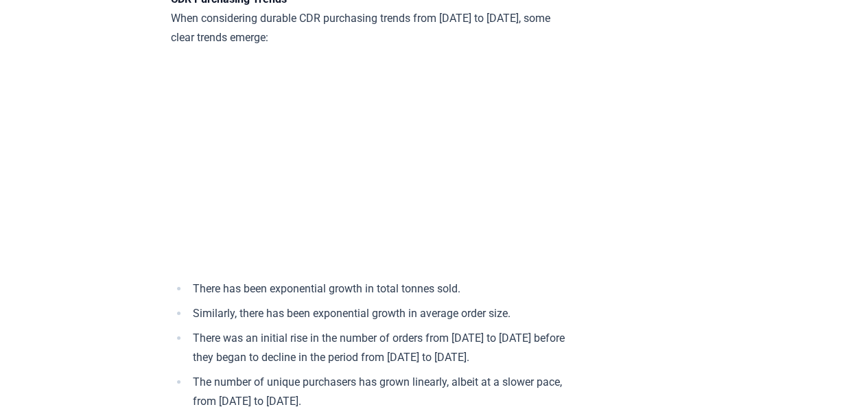 The image size is (868, 407). I want to click on li: Similarly, there has been exponential growth in average order size., so click(380, 313).